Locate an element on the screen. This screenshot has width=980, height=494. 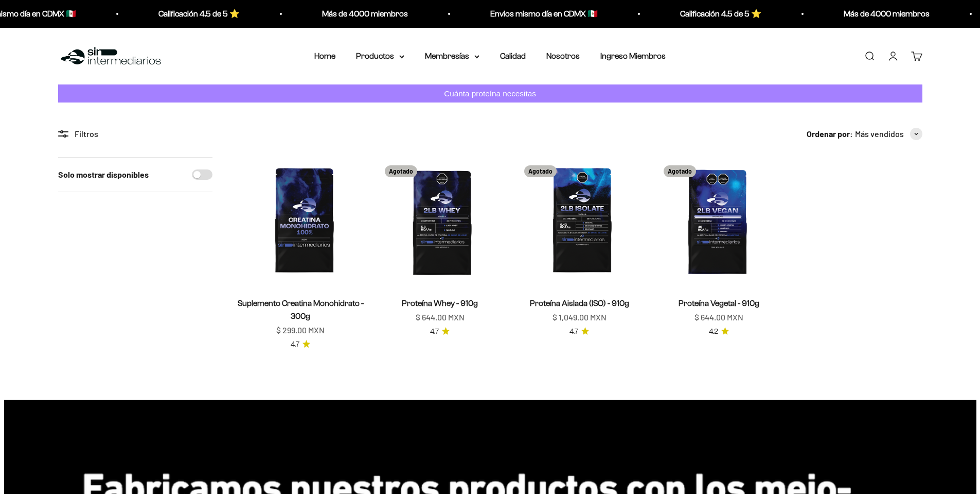
summary: Productos is located at coordinates (380, 57).